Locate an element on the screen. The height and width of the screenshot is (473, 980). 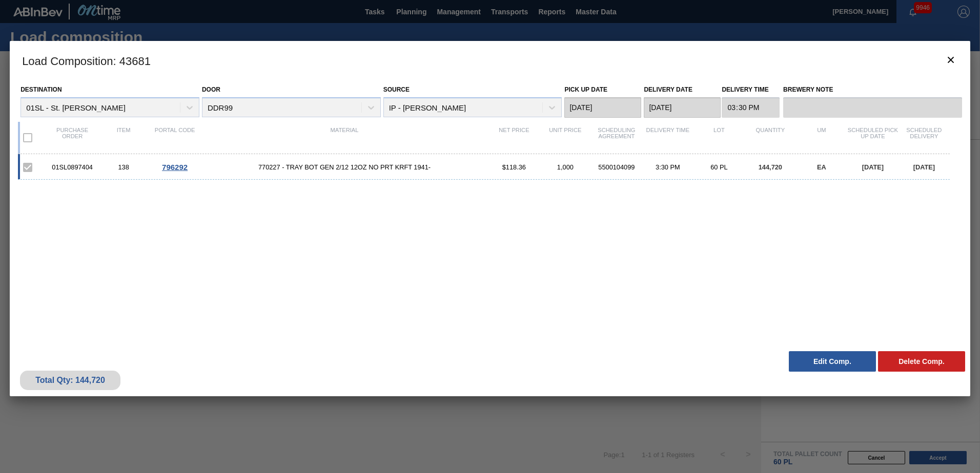
label: Pick up Date is located at coordinates (585, 89).